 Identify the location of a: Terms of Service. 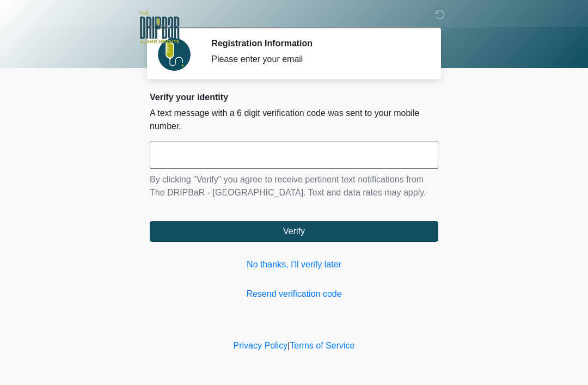
(322, 345).